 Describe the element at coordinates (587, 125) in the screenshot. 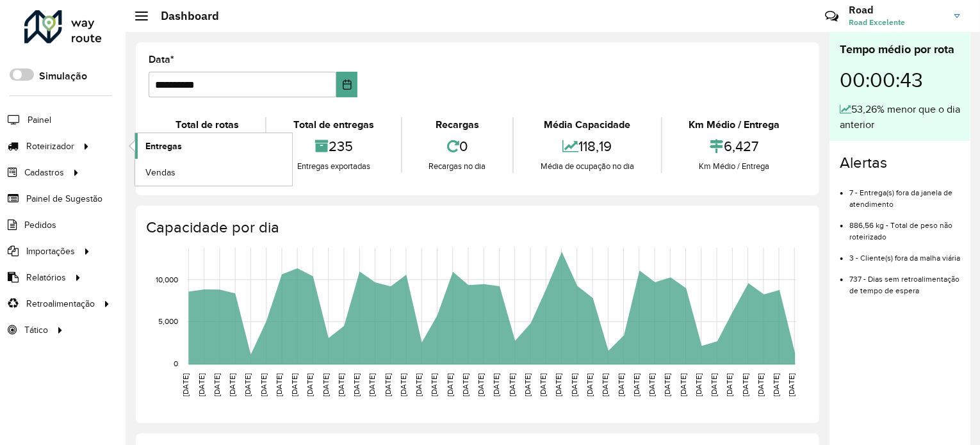

I see `div: Média Capacidade` at that location.